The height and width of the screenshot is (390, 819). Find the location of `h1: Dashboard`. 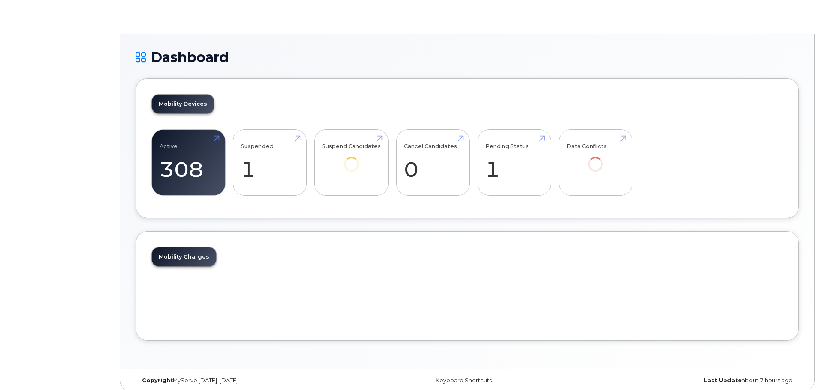

h1: Dashboard is located at coordinates (467, 57).